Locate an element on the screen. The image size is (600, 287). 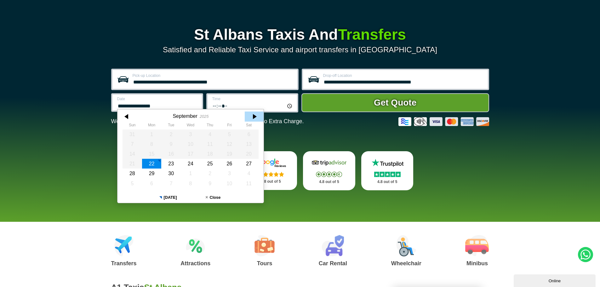
th: Saturday is located at coordinates (249, 126).